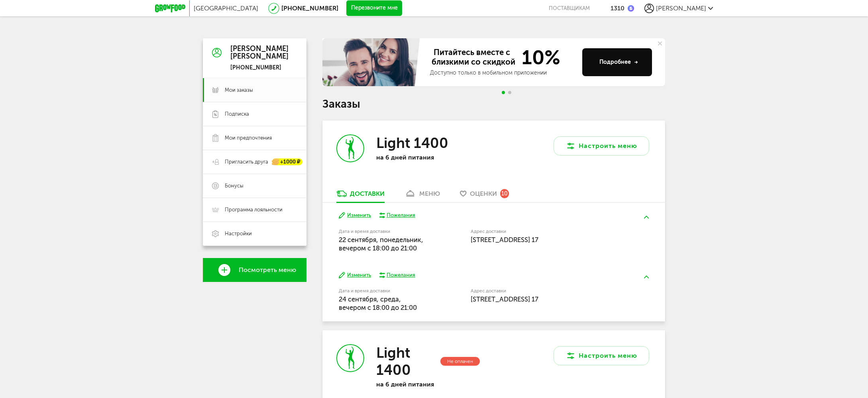 The image size is (868, 398). Describe the element at coordinates (430, 194) in the screenshot. I see `div: меню` at that location.